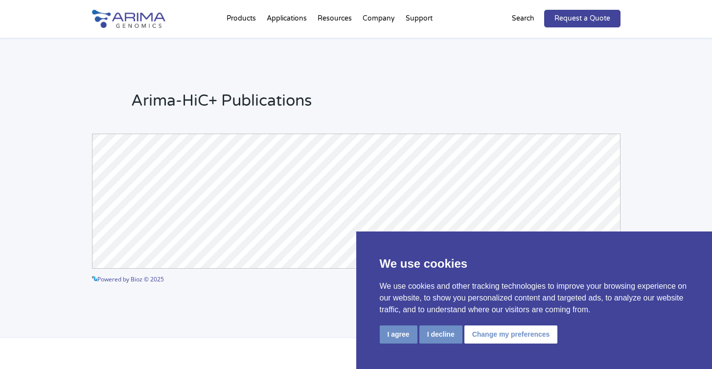 This screenshot has height=369, width=712. Describe the element at coordinates (582, 19) in the screenshot. I see `a: Request a Quote` at that location.